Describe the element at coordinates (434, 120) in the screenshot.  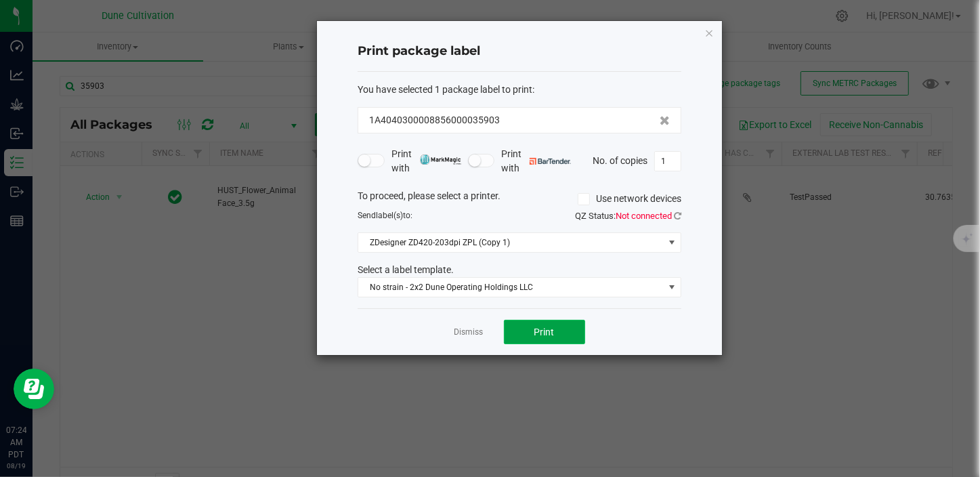
I see `span: 1A4040300008856000035903` at that location.